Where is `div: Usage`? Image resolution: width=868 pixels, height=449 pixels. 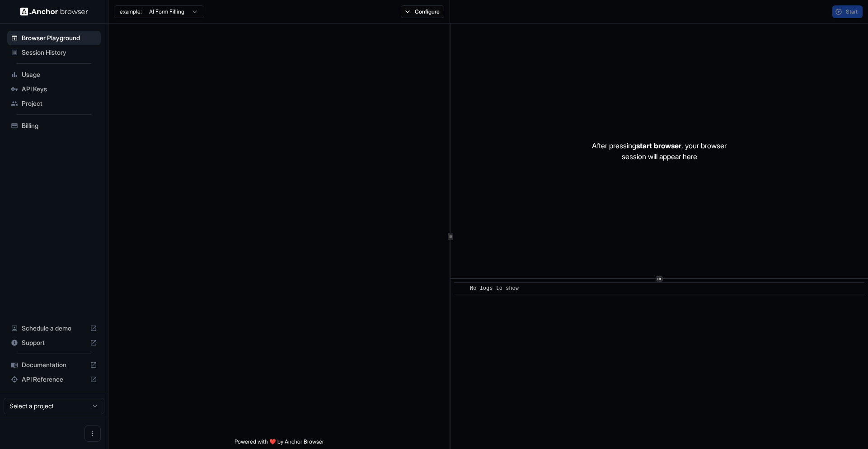 div: Usage is located at coordinates (54, 74).